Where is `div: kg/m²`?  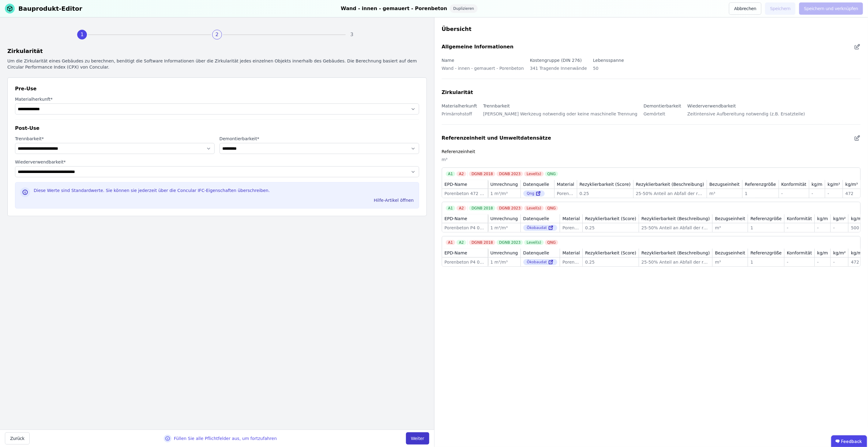 div: kg/m² is located at coordinates (839, 253).